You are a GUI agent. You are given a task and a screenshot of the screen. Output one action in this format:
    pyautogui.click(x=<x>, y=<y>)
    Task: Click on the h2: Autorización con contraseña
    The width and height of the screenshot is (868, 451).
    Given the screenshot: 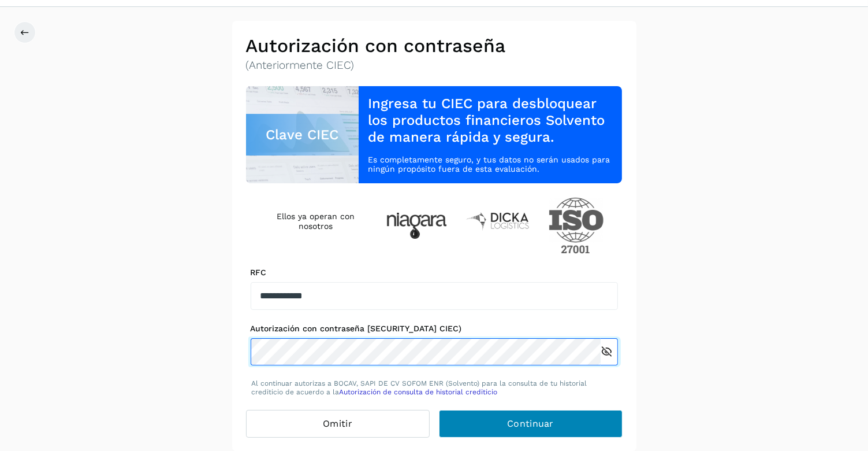 What is the action you would take?
    pyautogui.click(x=434, y=45)
    